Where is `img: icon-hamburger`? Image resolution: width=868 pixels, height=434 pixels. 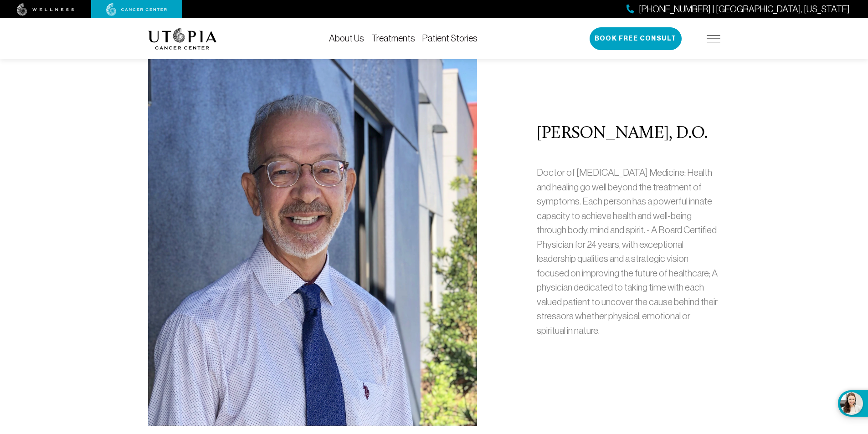 img: icon-hamburger is located at coordinates (713, 39).